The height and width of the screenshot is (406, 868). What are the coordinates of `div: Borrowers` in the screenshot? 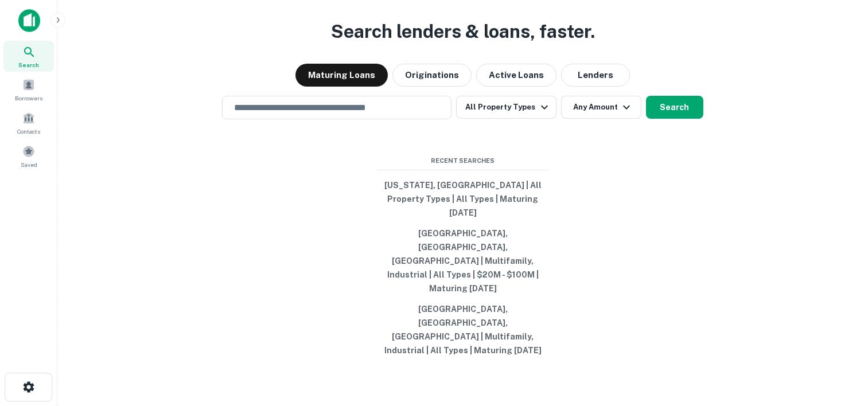 It's located at (28, 90).